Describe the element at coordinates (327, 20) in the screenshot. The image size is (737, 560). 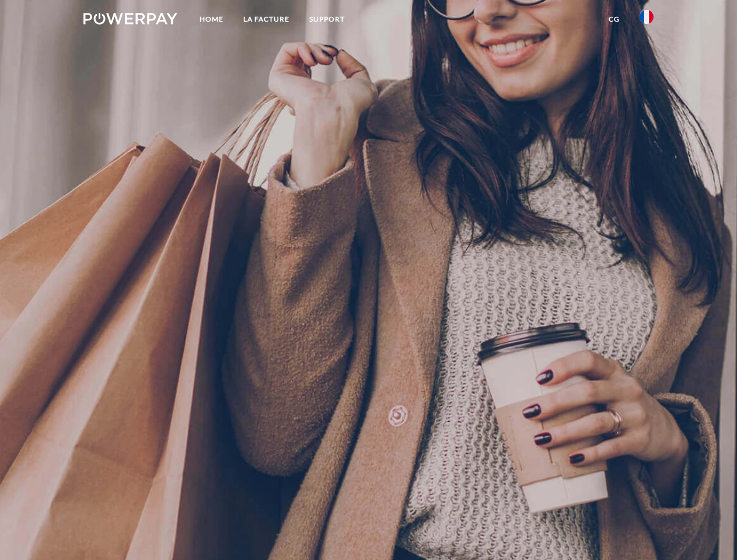
I see `a: Support` at that location.